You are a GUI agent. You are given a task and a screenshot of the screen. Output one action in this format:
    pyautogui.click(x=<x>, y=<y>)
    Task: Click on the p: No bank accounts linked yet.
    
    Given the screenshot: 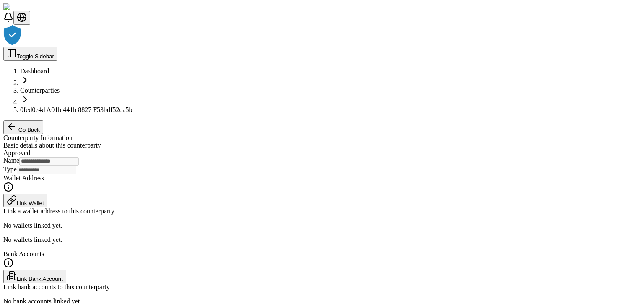 What is the action you would take?
    pyautogui.click(x=322, y=302)
    